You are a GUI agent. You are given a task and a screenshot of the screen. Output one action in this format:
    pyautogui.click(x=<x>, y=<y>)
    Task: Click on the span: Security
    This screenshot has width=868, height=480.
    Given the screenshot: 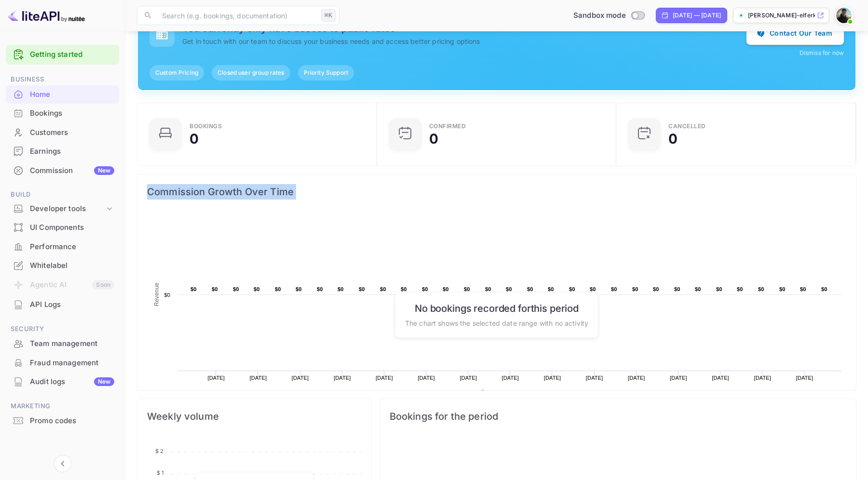 What is the action you would take?
    pyautogui.click(x=63, y=330)
    